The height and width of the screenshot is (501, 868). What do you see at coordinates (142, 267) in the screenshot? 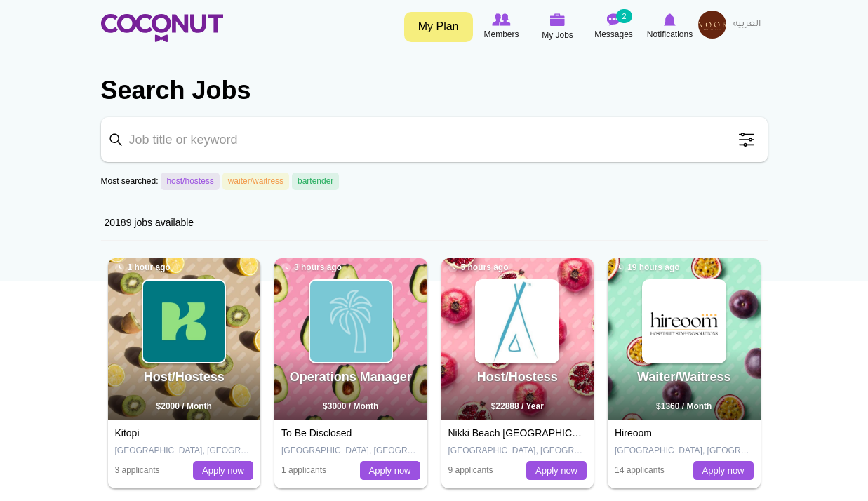
I see `span: 1 hour ago` at bounding box center [142, 267].